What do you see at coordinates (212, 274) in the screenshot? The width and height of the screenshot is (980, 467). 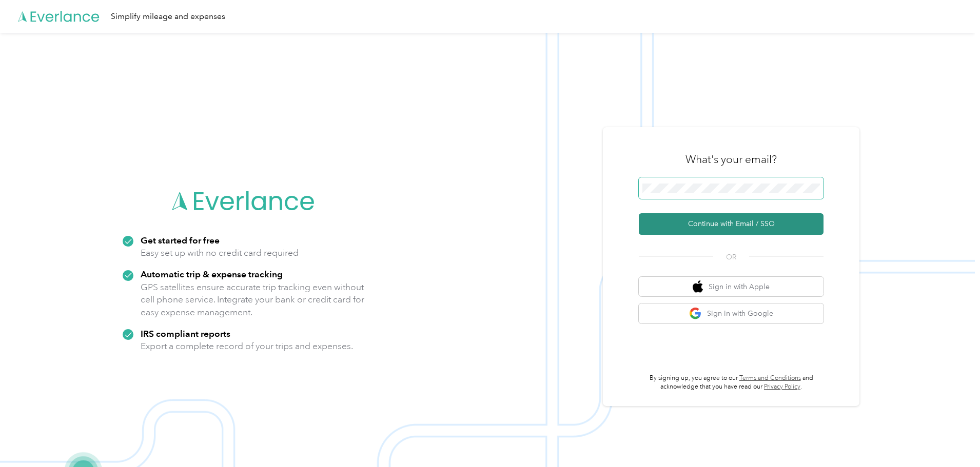 I see `strong: Automatic trip & expense tracking` at bounding box center [212, 274].